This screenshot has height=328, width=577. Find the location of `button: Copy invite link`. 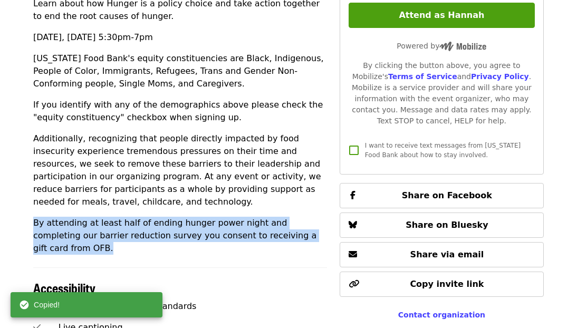

button: Copy invite link is located at coordinates (442, 284).